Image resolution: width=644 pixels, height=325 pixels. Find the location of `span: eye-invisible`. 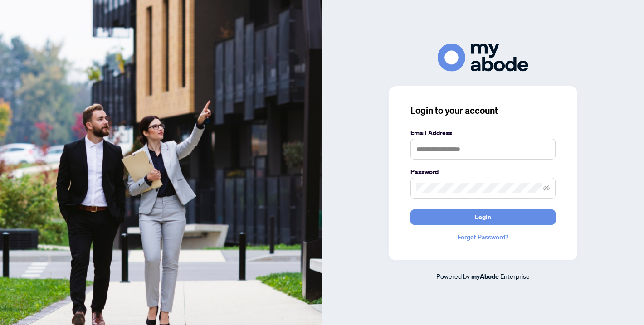

span: eye-invisible is located at coordinates (547, 188).